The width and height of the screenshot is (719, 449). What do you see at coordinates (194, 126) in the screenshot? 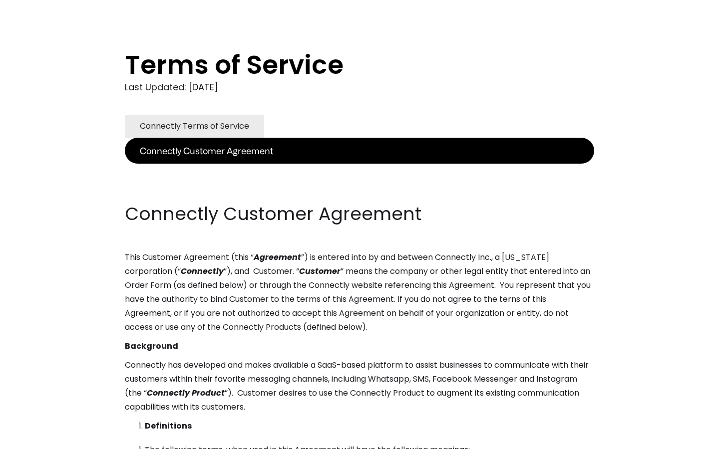
I see `div: Connectly Terms of Service` at bounding box center [194, 126].